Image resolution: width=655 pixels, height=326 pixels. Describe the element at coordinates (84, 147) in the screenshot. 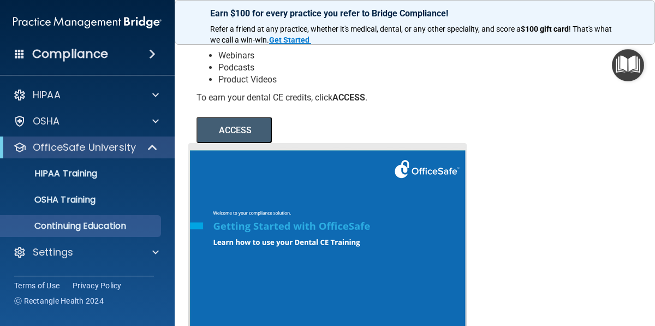

I see `p: OfficeSafe University` at that location.